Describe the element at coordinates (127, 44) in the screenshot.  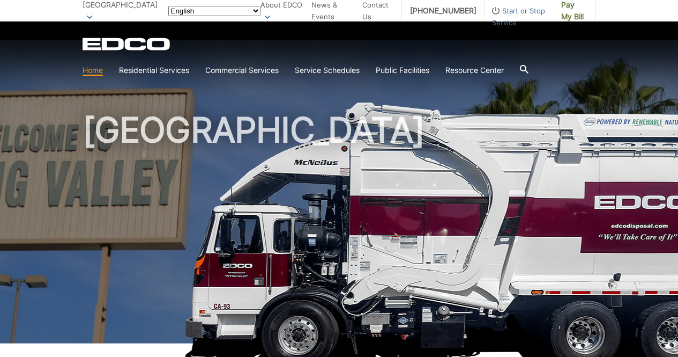
I see `a: EDCD logo. Return to the homepage.` at that location.